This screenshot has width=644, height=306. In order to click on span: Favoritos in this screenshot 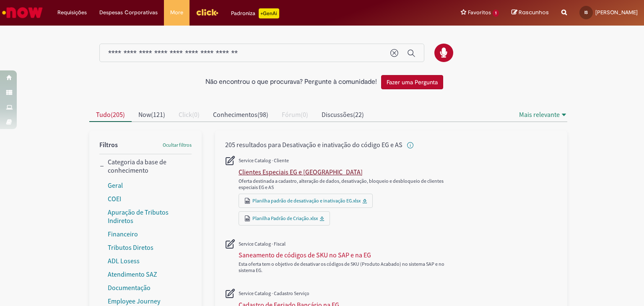, I will do `click(479, 12)`.